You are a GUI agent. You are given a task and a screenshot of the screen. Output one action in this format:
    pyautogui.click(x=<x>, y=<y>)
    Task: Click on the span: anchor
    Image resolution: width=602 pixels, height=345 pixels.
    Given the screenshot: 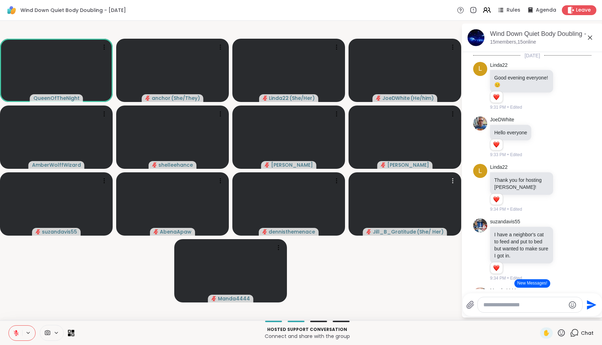 What is the action you would take?
    pyautogui.click(x=161, y=98)
    